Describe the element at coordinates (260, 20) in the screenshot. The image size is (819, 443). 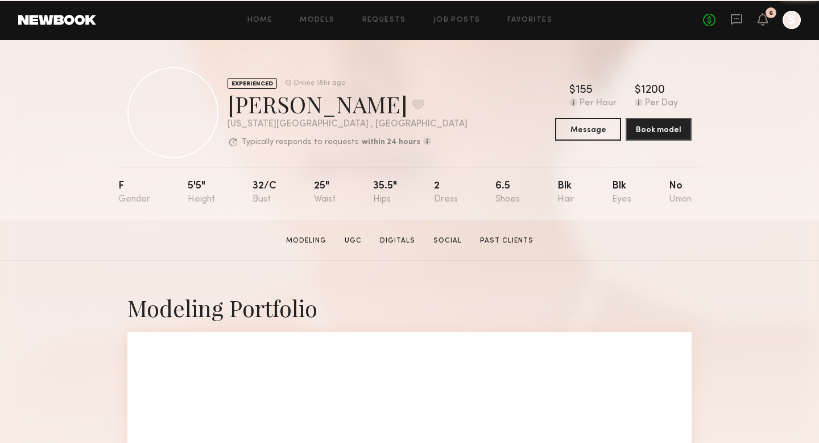
I see `a: Home` at that location.